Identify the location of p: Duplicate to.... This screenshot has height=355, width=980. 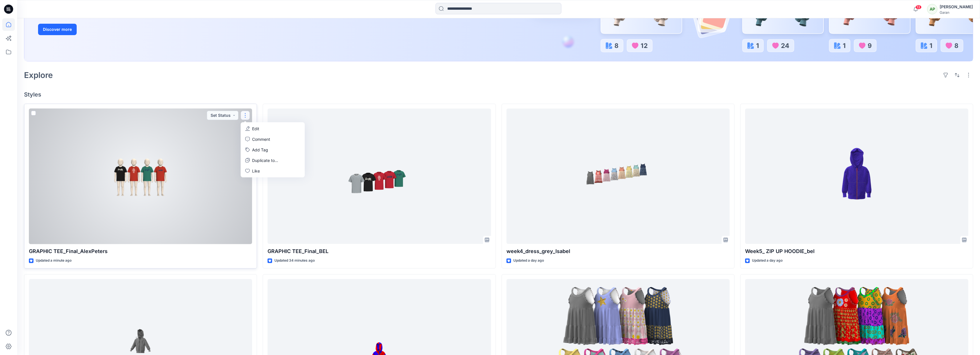
(265, 161).